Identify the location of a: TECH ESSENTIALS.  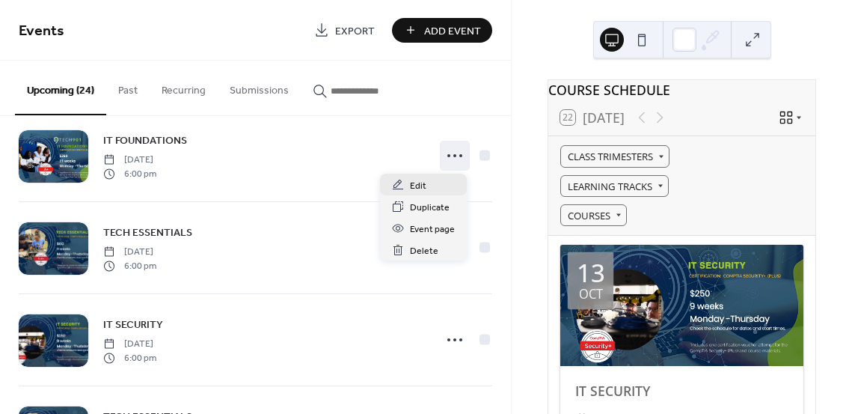
(147, 232).